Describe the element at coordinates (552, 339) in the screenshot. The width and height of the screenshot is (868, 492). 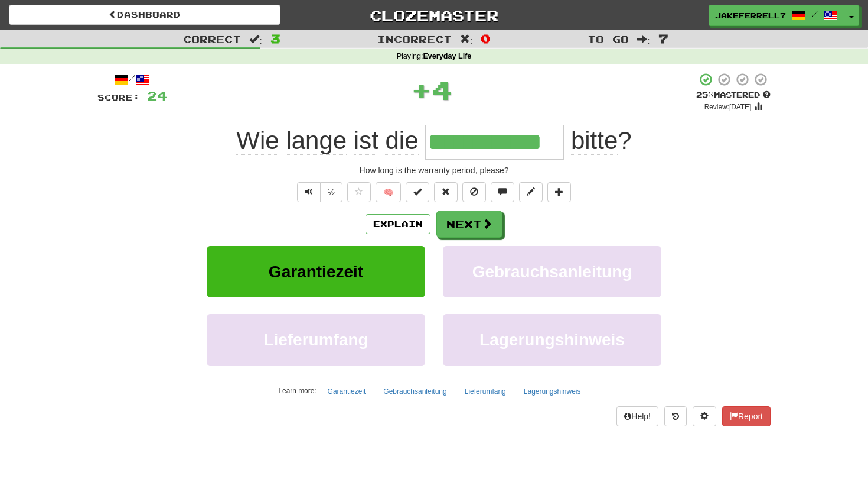
I see `span: Lagerungshinweis` at that location.